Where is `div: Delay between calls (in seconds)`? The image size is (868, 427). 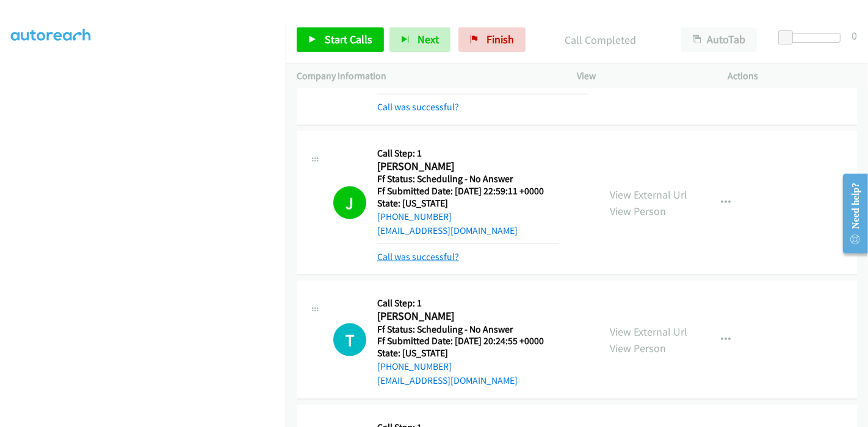 div: Delay between calls (in seconds) is located at coordinates (812, 38).